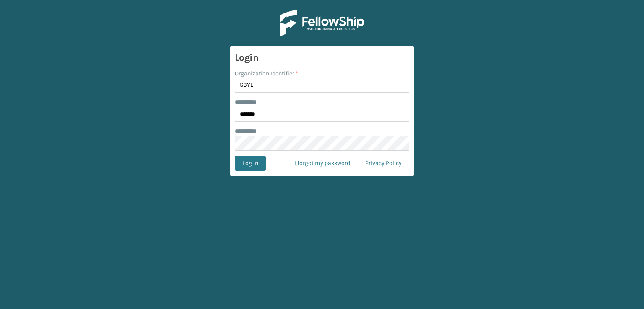 Image resolution: width=644 pixels, height=309 pixels. I want to click on h3: Login, so click(322, 58).